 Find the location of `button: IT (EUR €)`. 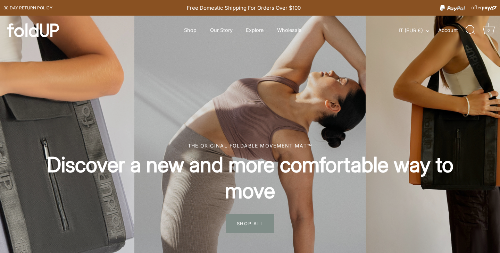

button: IT (EUR €) is located at coordinates (418, 31).